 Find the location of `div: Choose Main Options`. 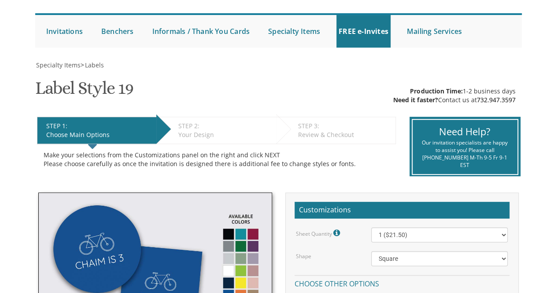

div: Choose Main Options is located at coordinates (99, 135).